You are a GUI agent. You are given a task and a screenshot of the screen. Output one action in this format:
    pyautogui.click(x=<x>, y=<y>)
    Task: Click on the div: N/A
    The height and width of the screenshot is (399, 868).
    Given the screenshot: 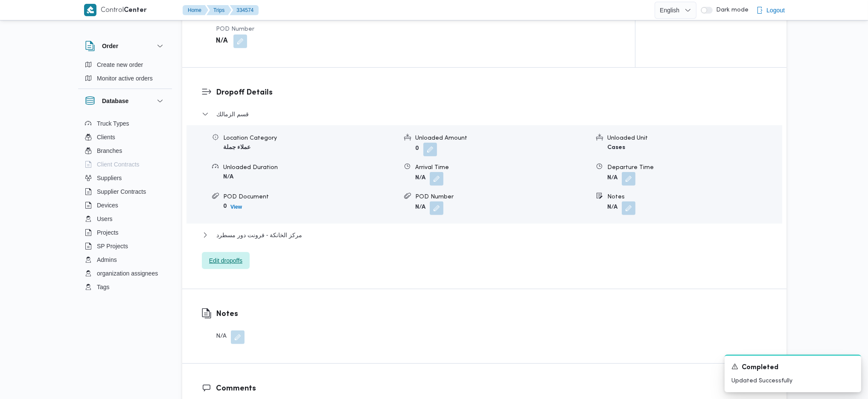 What is the action you would take?
    pyautogui.click(x=230, y=337)
    